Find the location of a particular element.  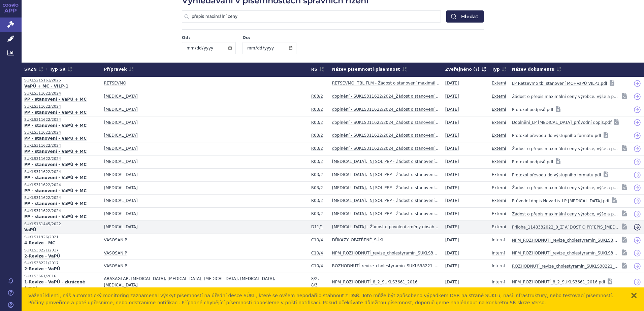

strong: 2-Revize - VaPÚ is located at coordinates (61, 269).